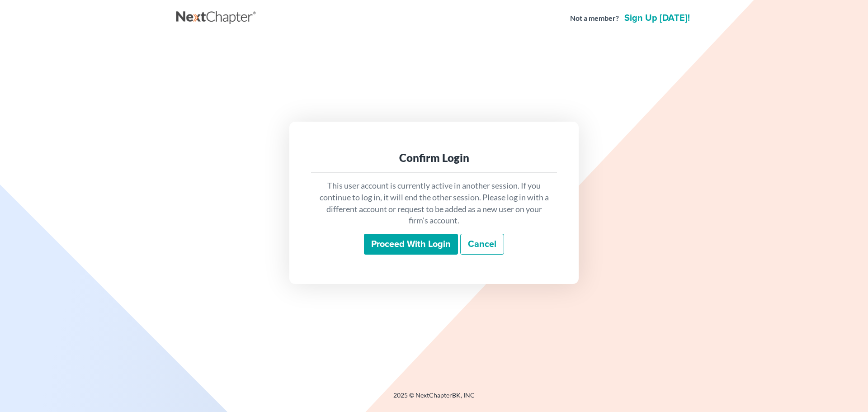 The image size is (868, 412). What do you see at coordinates (595, 18) in the screenshot?
I see `strong: Not a member?` at bounding box center [595, 18].